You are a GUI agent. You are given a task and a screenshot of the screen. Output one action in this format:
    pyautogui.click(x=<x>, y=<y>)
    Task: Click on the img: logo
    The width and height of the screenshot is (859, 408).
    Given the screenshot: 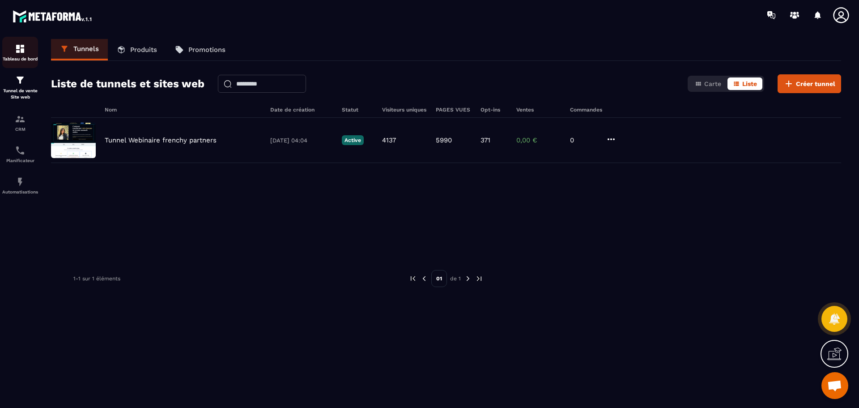 What is the action you would take?
    pyautogui.click(x=53, y=16)
    